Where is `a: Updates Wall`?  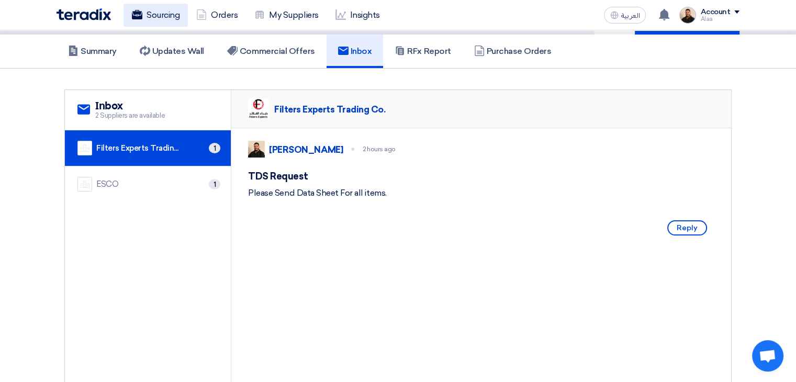
a: Updates Wall is located at coordinates (172, 51).